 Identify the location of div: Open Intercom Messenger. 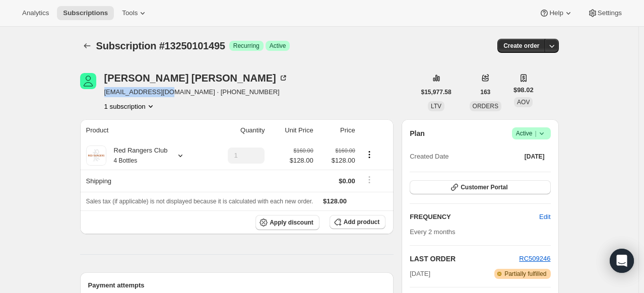
(622, 261).